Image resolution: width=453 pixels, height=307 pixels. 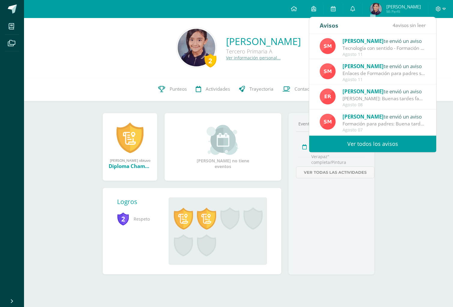 I want to click on span: 4, so click(x=394, y=25).